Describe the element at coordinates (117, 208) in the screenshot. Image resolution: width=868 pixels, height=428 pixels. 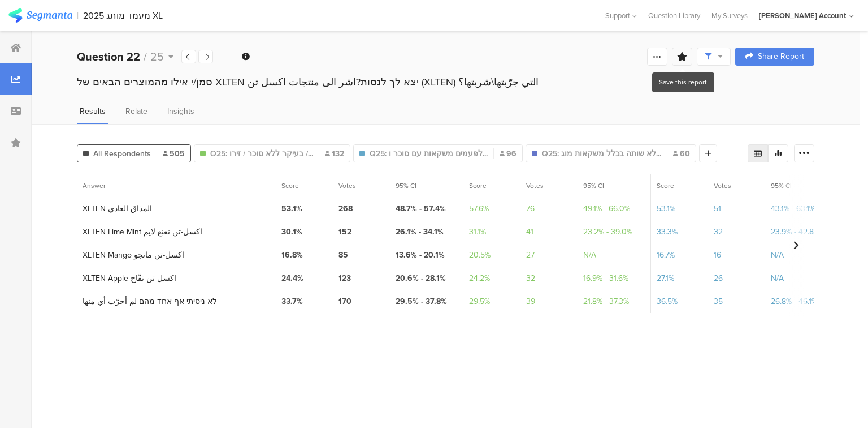
I see `section: XLTEN المذاق العادي` at that location.